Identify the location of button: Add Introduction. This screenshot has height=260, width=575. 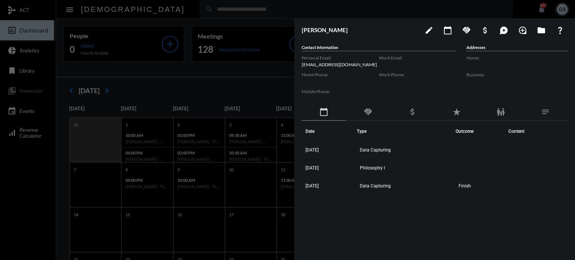
(523, 30).